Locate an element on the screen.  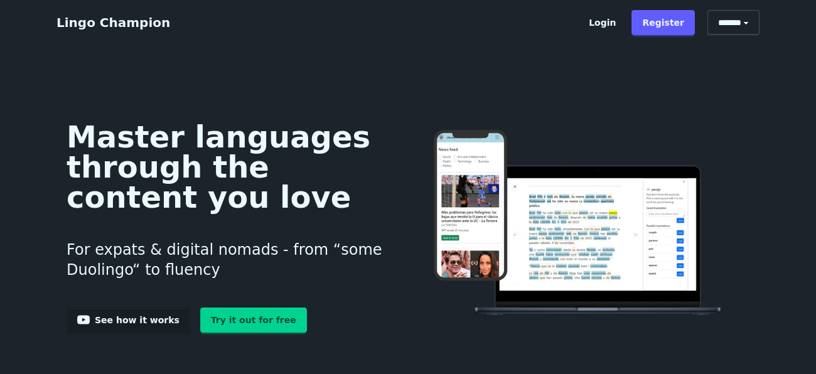
h3: For expats & digital nomads - from “some Duolingo“ to fluency is located at coordinates (227, 260).